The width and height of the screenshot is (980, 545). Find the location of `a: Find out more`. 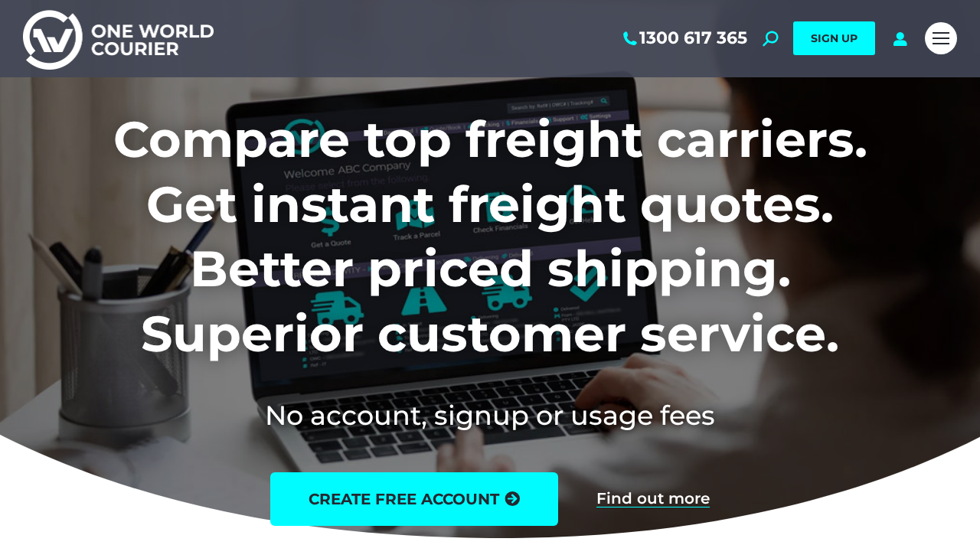

a: Find out more is located at coordinates (653, 500).